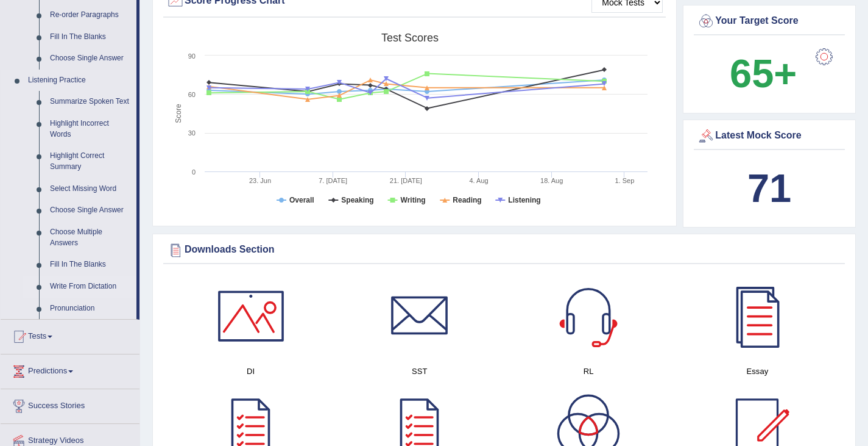 Image resolution: width=868 pixels, height=446 pixels. Describe the element at coordinates (70, 335) in the screenshot. I see `a: Tests` at that location.